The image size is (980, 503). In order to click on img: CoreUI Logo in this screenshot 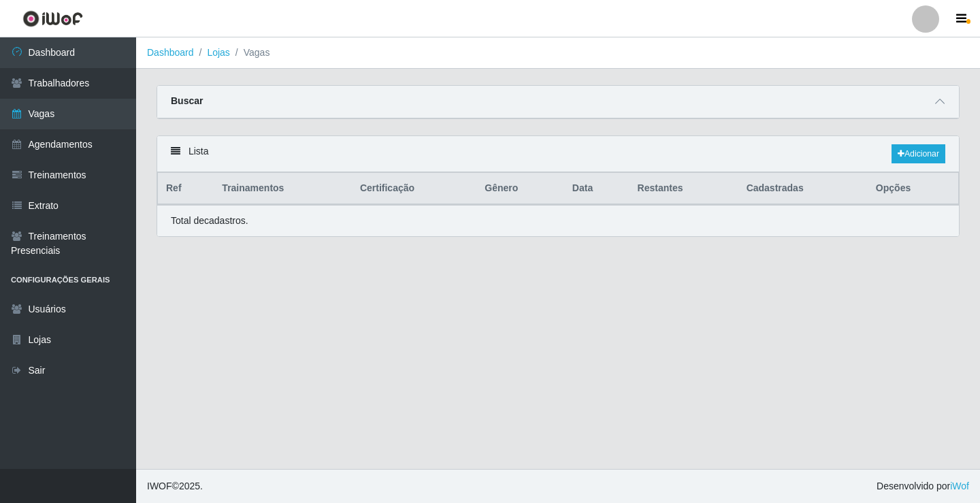, I will do `click(52, 18)`.